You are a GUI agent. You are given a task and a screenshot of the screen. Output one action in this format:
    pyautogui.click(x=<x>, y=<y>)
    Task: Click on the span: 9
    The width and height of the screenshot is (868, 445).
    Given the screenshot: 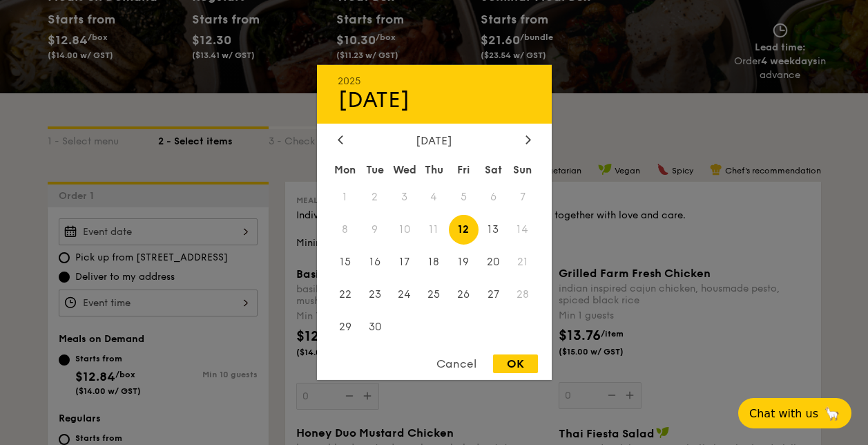 What is the action you would take?
    pyautogui.click(x=374, y=229)
    